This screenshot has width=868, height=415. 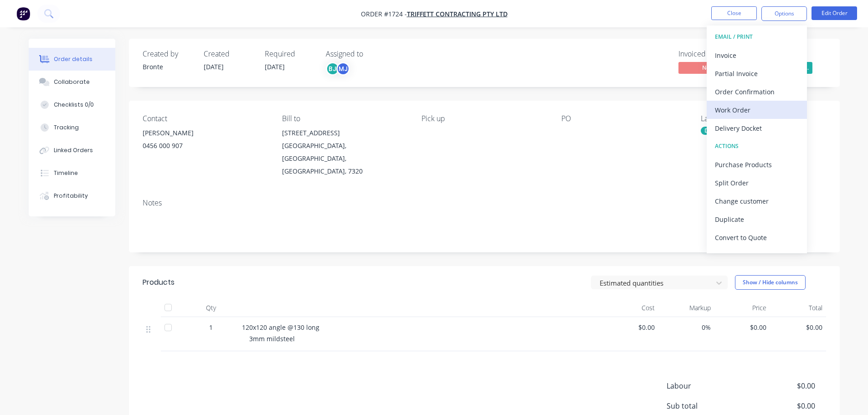 I want to click on div: Price, so click(x=743, y=308).